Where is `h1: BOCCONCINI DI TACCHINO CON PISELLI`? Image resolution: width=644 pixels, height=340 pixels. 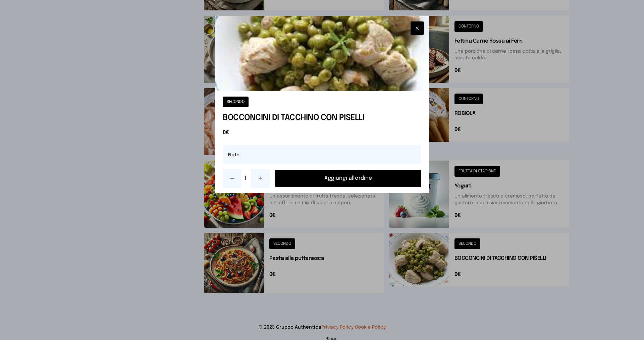
h1: BOCCONCINI DI TACCHINO CON PISELLI is located at coordinates (322, 118).